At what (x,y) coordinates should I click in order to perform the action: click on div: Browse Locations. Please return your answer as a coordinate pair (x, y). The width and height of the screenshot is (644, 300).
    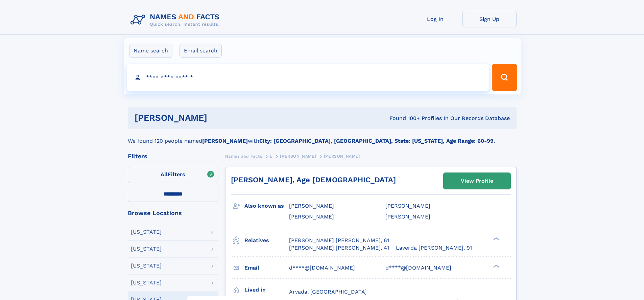
    Looking at the image, I should click on (173, 213).